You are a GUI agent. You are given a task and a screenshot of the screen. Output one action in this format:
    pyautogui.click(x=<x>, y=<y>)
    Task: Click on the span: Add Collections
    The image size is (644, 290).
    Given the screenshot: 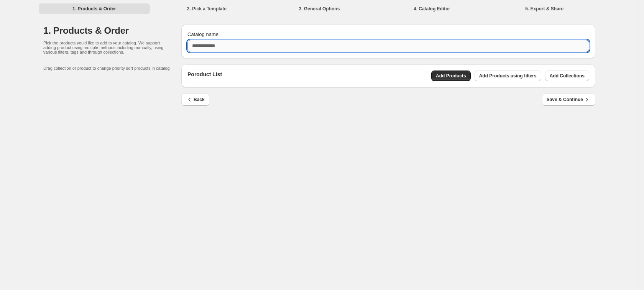 What is the action you would take?
    pyautogui.click(x=567, y=76)
    